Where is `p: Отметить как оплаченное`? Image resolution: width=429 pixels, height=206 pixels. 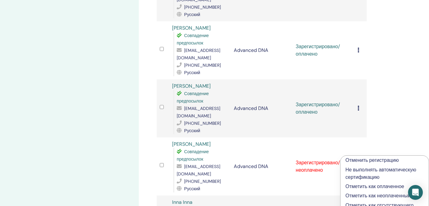 p: Отметить как оплаченное is located at coordinates (385, 186).